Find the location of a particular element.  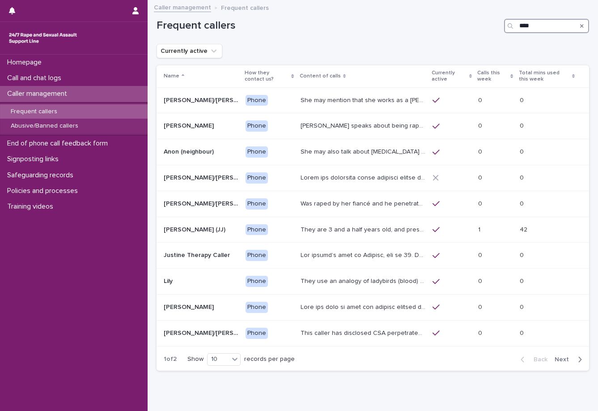

p: Caller speaks about being raped and abused by the police and her ex-husband of 20 years. She has ... is located at coordinates (364, 125).